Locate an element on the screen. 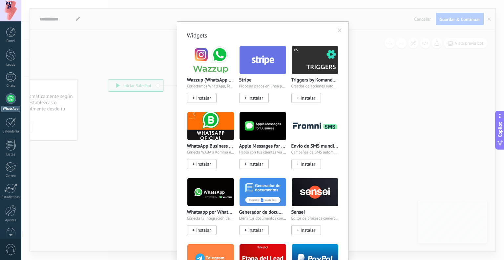 The height and width of the screenshot is (260, 504). div: Sensei is located at coordinates (315, 210).